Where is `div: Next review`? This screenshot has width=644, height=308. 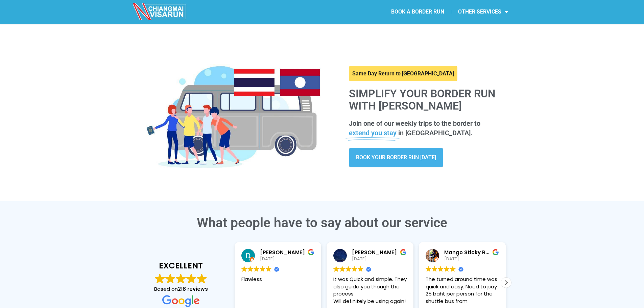
div: Next review is located at coordinates (506, 283).